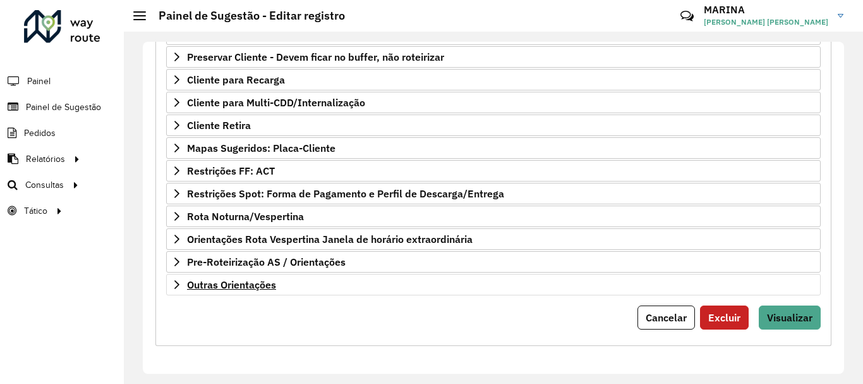  What do you see at coordinates (245, 216) in the screenshot?
I see `span: Rota Noturna/Vespertina` at bounding box center [245, 216].